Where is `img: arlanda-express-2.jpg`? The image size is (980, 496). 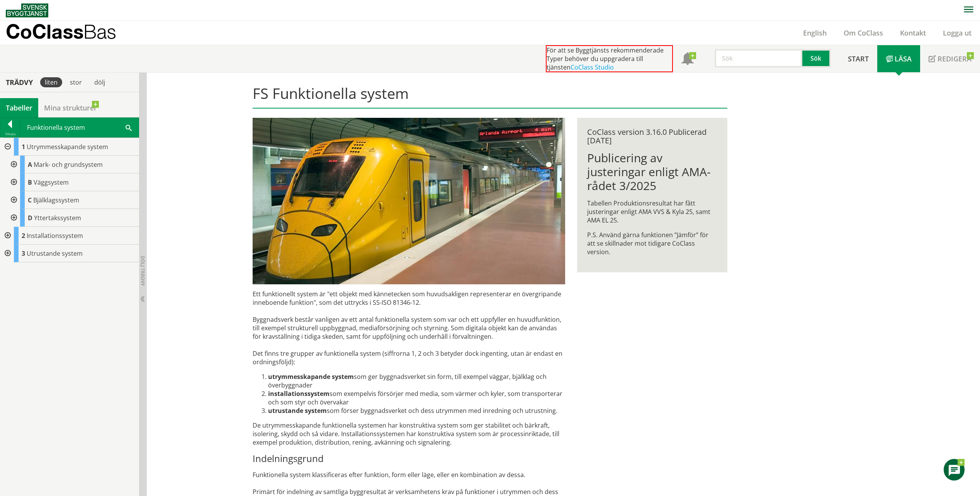
img: arlanda-express-2.jpg is located at coordinates (409, 200).